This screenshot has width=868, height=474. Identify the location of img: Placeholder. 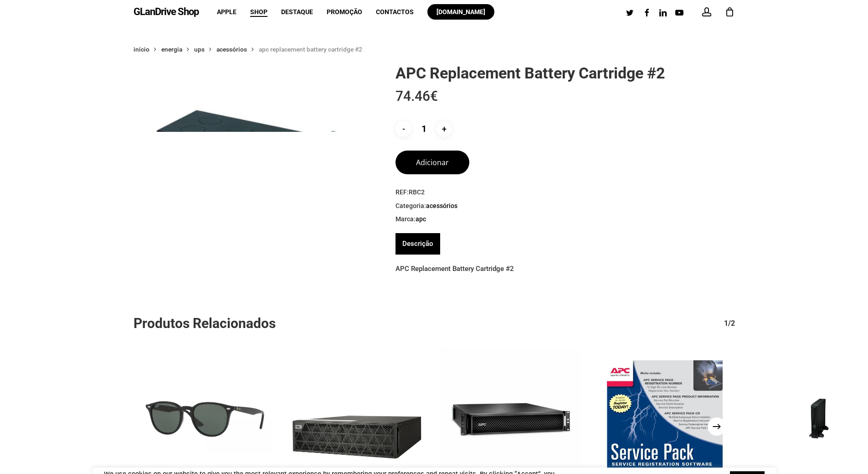
(255, 185).